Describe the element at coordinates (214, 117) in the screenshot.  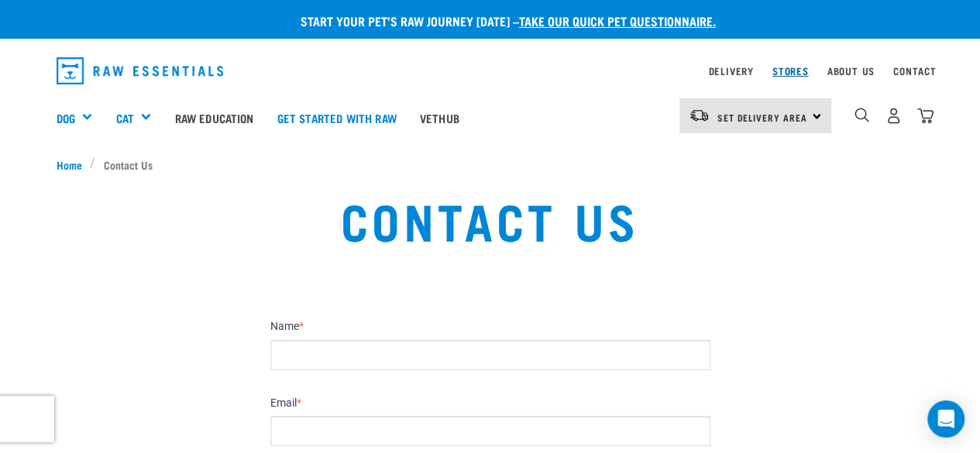
I see `a: Raw Education` at that location.